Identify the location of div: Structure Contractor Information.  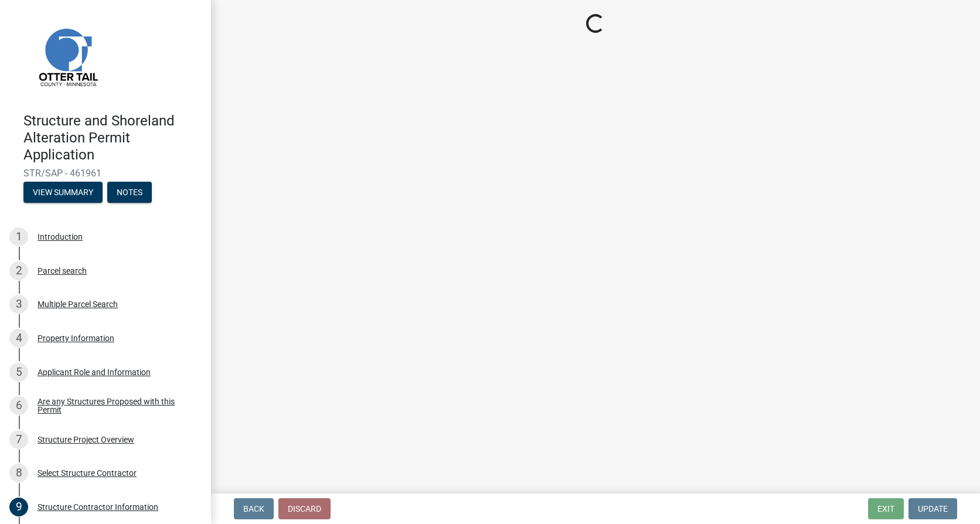
(98, 507).